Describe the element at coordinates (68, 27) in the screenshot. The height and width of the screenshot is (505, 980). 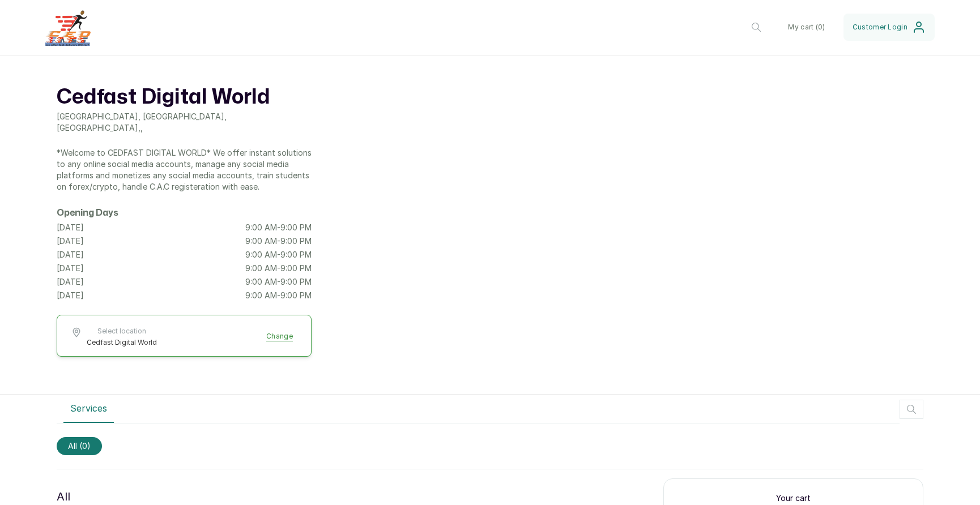
I see `img: business logo` at that location.